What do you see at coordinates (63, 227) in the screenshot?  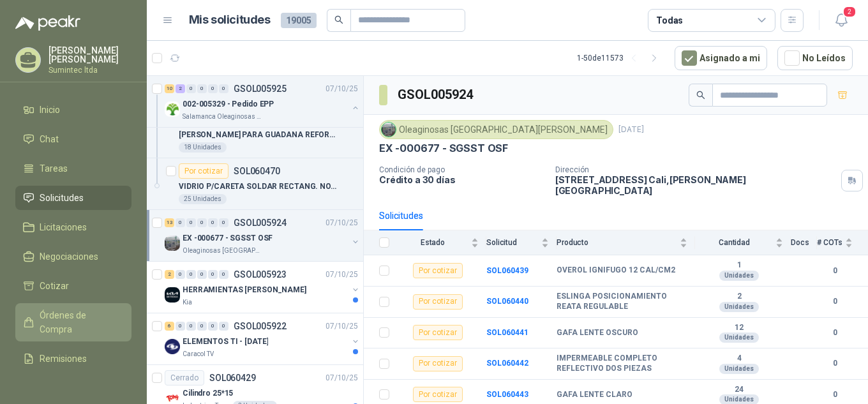 I see `span: Licitaciones` at bounding box center [63, 227].